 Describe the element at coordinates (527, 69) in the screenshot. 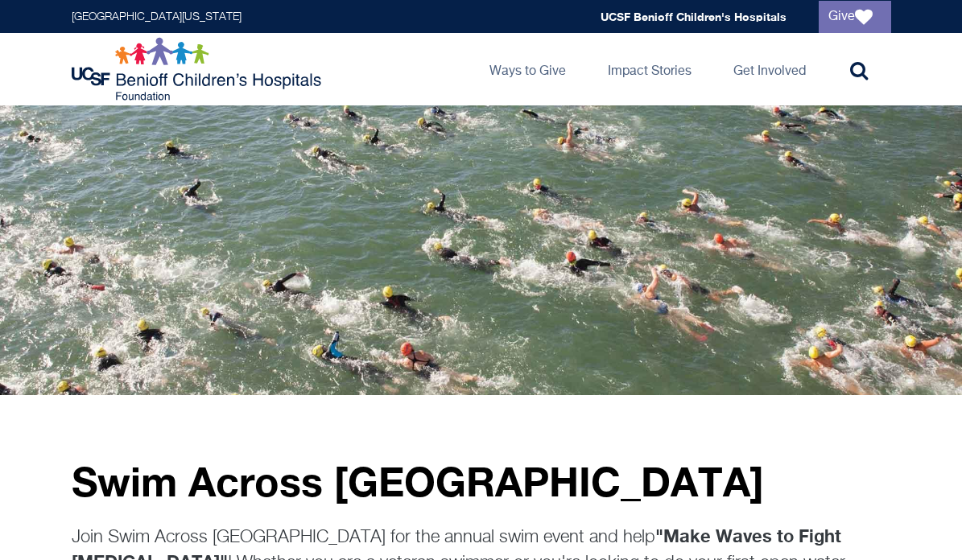

I see `a: Ways to Give` at that location.